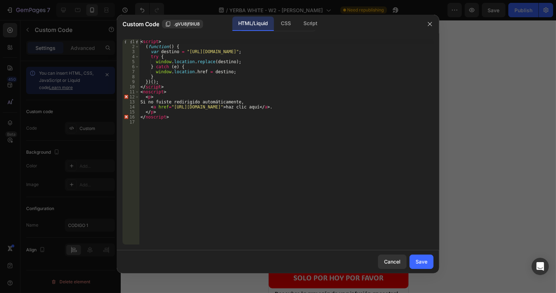  Describe the element at coordinates (20, 41) in the screenshot. I see `div: CODIGO 1` at that location.